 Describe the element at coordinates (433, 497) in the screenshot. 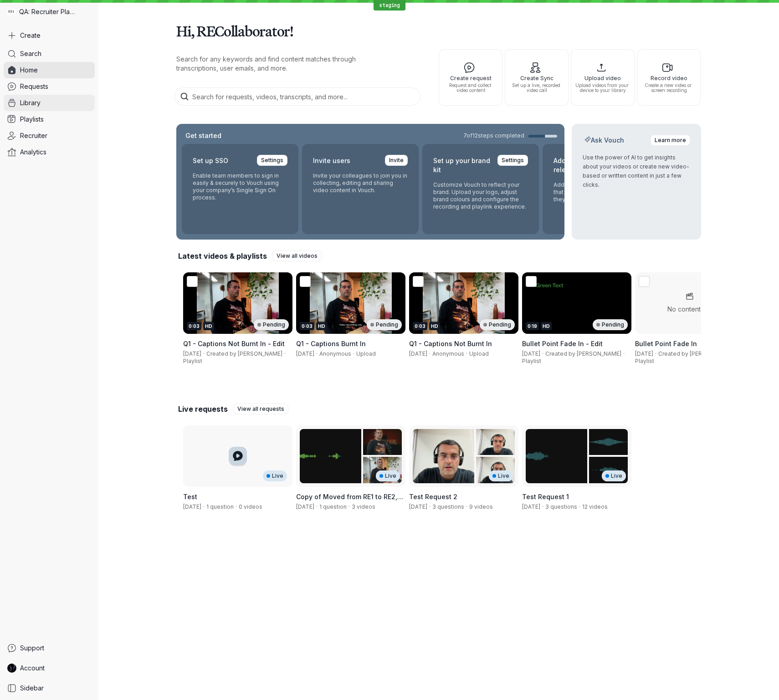

I see `span: Test Request 2` at that location.